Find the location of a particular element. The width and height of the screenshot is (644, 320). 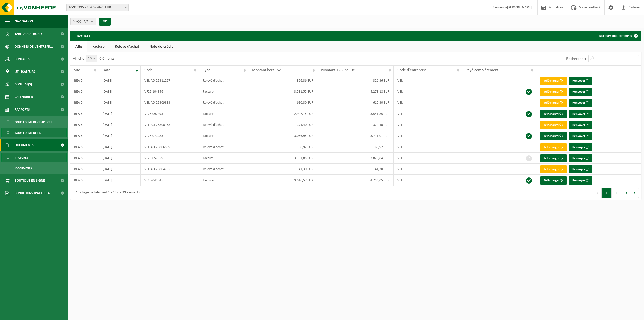

td: VEL-AO-25809833 is located at coordinates (170, 103).